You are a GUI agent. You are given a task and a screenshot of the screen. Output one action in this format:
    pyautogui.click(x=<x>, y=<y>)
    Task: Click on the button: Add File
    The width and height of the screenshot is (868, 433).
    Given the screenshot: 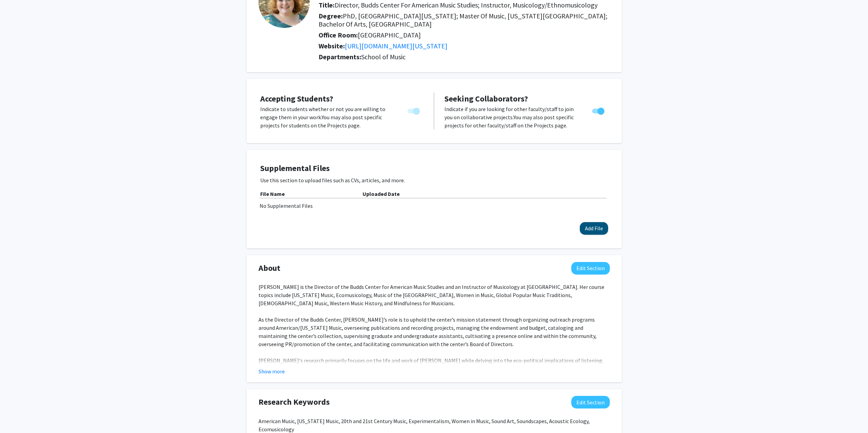 What is the action you would take?
    pyautogui.click(x=594, y=228)
    